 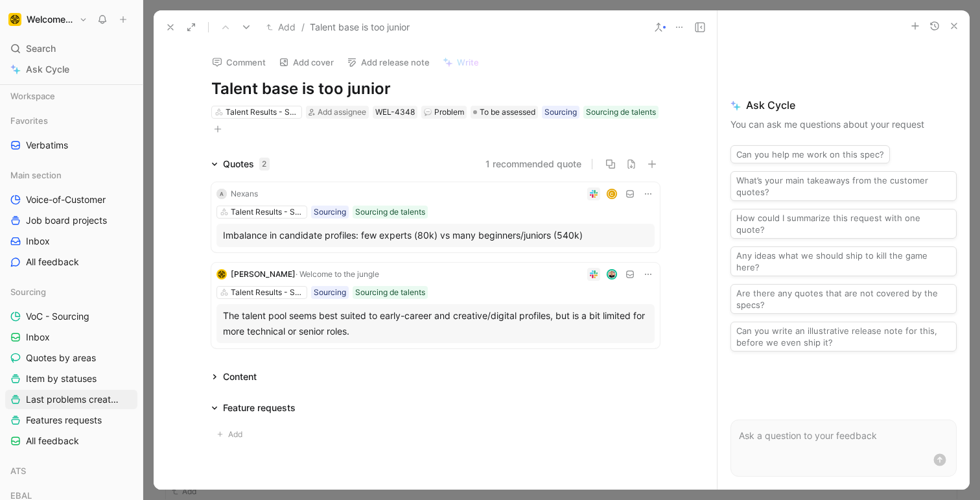 I want to click on span: Sourcing, so click(x=28, y=292).